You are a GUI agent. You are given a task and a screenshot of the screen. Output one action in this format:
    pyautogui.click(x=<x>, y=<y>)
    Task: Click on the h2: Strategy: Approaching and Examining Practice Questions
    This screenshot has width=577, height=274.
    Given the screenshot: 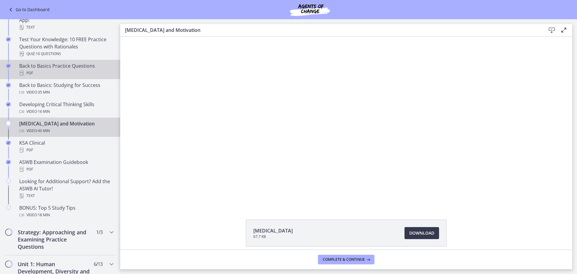 What is the action you would take?
    pyautogui.click(x=54, y=239)
    